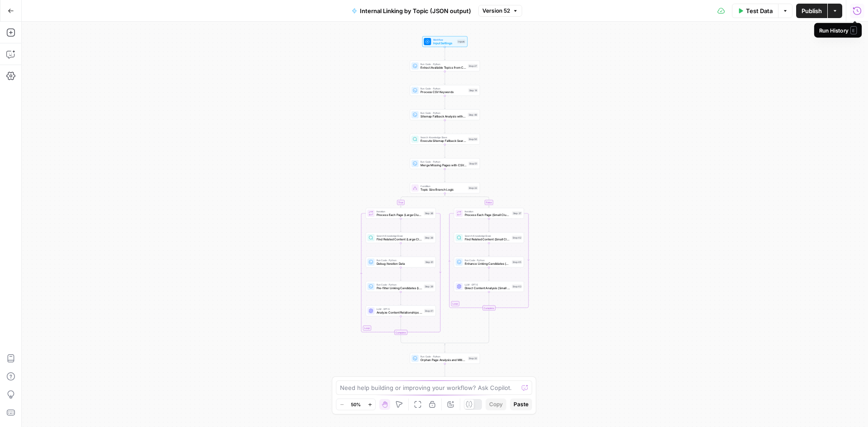  I want to click on div: Run Code · PythonProcess CSV KeywordsStep 14, so click(445, 90).